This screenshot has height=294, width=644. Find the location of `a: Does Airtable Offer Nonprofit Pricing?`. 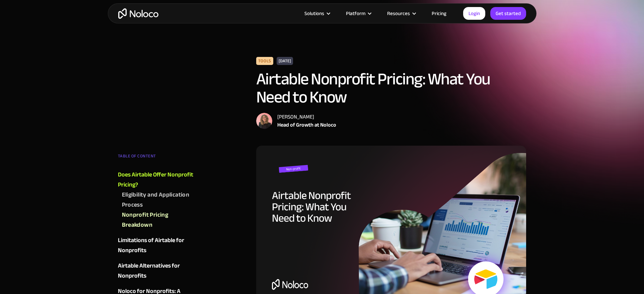

a: Does Airtable Offer Nonprofit Pricing? is located at coordinates (158, 180).